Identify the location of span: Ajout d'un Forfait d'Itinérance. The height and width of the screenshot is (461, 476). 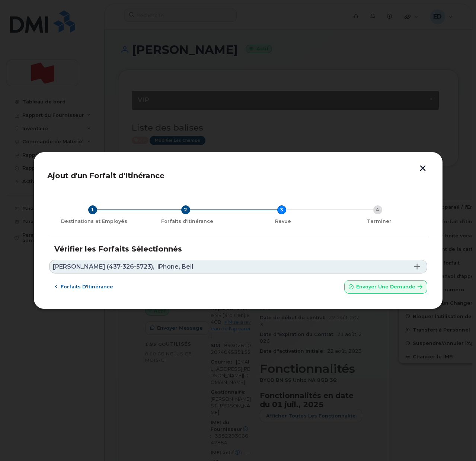
(106, 175).